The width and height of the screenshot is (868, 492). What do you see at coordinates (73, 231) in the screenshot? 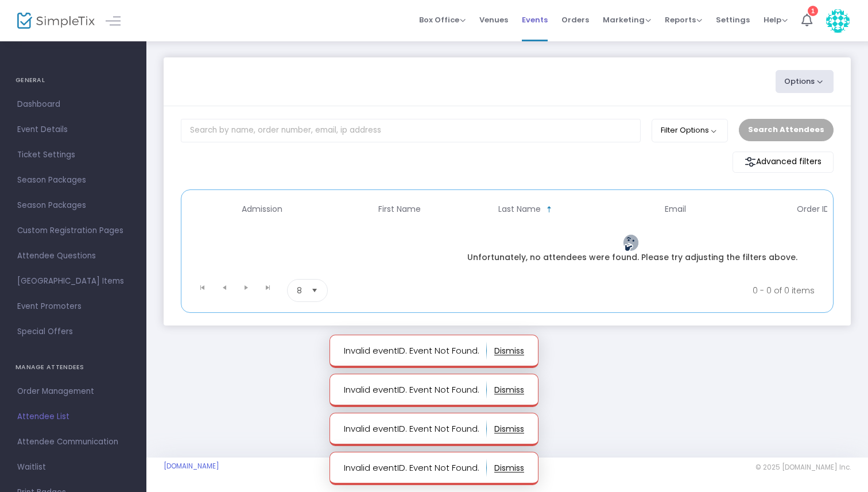
I see `span: Custom Registration Pages` at bounding box center [73, 231].